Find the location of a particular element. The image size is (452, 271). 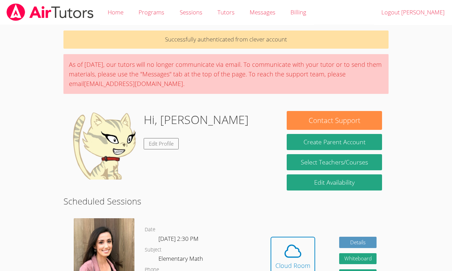

span: Messages is located at coordinates (262, 12).